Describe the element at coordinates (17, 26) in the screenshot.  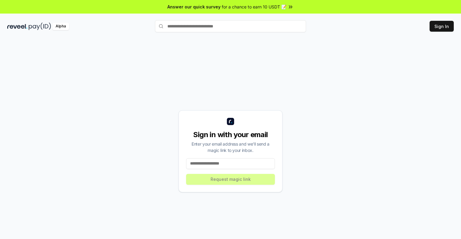
I see `img: reveel_dark` at that location.